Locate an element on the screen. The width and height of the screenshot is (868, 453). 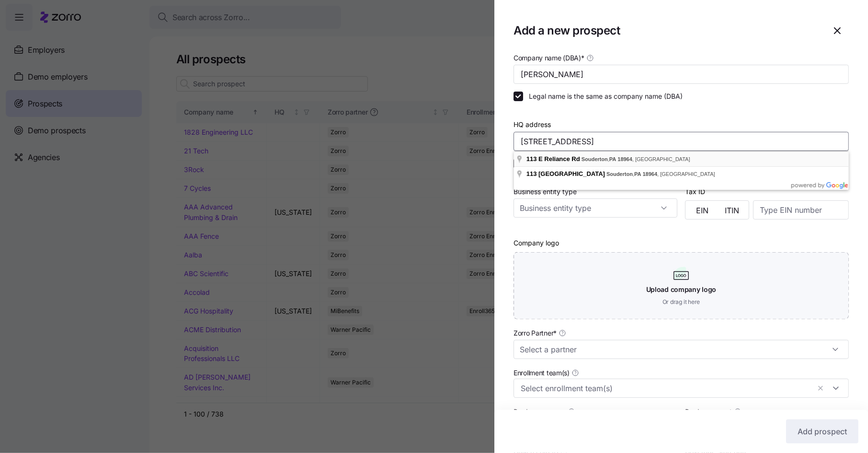
input: Business entity type is located at coordinates (595, 208).